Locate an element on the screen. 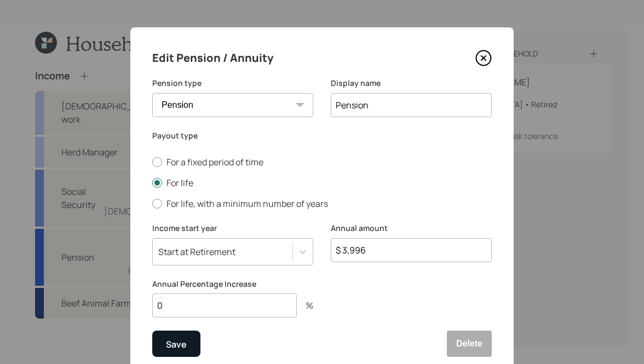 The image size is (644, 364). label: Display name is located at coordinates (411, 83).